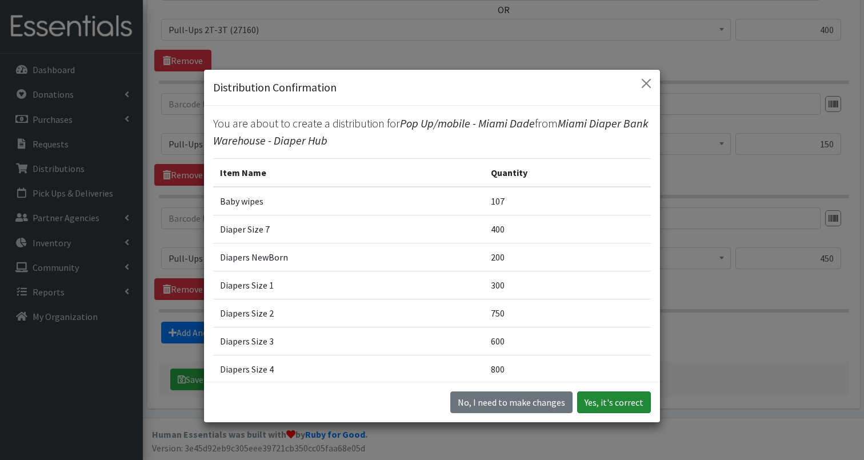  I want to click on td: Diapers Size 4, so click(349, 369).